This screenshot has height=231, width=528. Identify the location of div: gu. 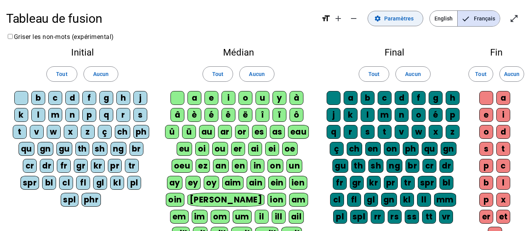
(64, 149).